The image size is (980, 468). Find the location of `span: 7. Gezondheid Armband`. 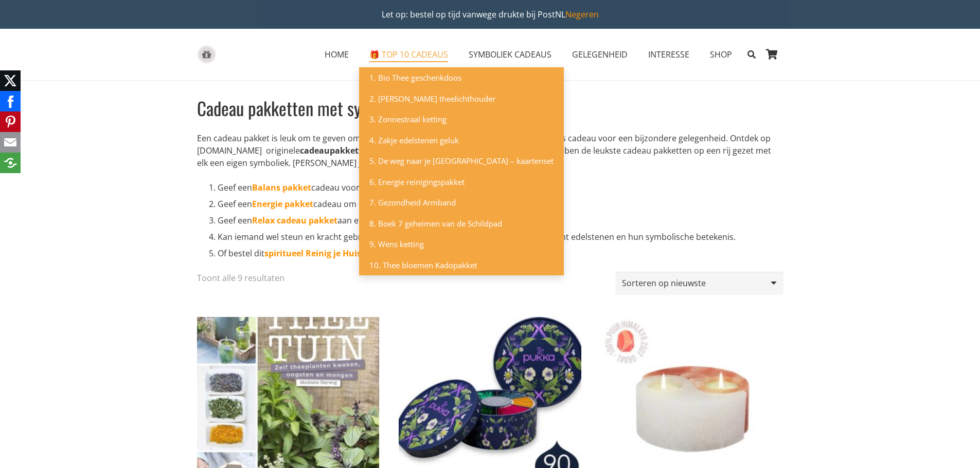

span: 7. Gezondheid Armband is located at coordinates (413, 203).